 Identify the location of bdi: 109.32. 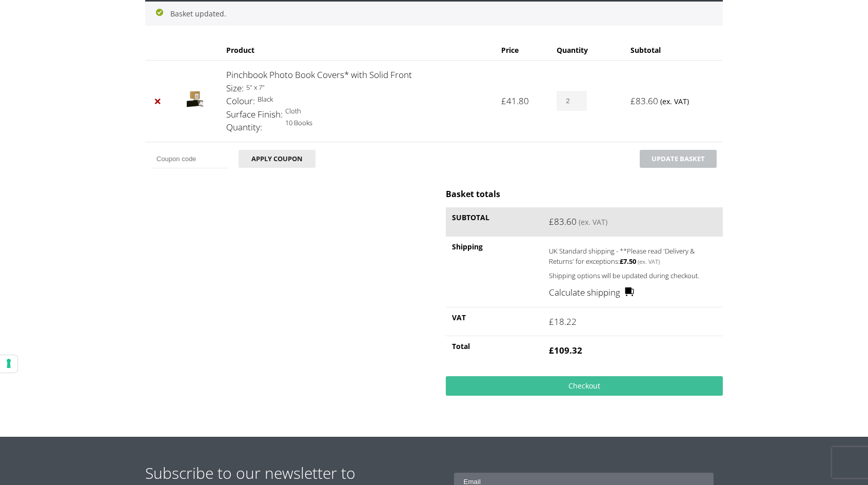
(565, 350).